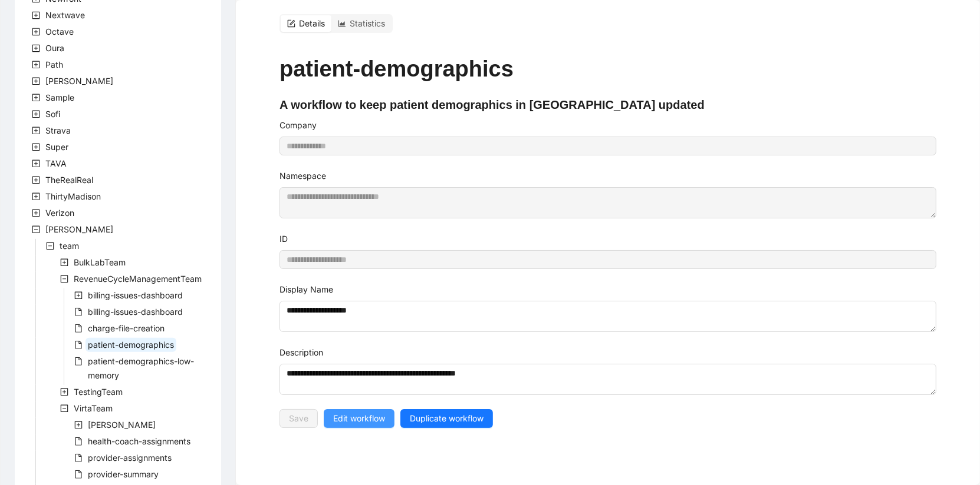  What do you see at coordinates (306, 290) in the screenshot?
I see `label: Display Name` at bounding box center [306, 290].